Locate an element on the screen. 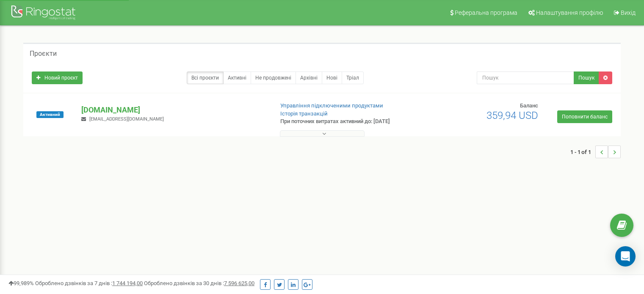 The width and height of the screenshot is (644, 294). span: Активний is located at coordinates (50, 115).